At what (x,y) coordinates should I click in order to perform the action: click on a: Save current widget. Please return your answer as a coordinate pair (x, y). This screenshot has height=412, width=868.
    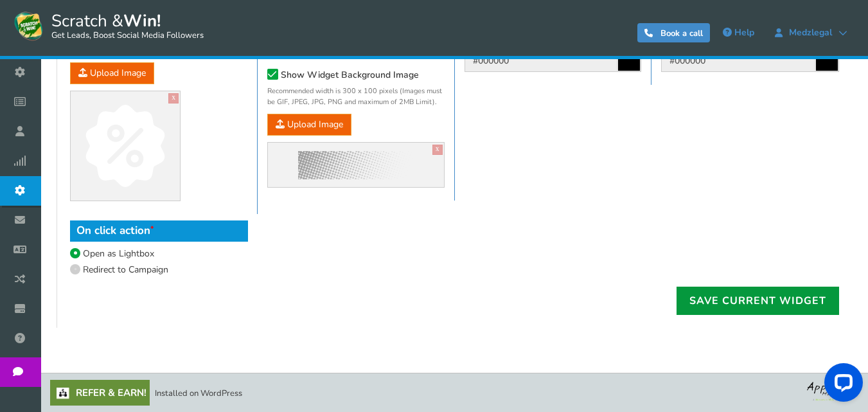
    Looking at the image, I should click on (758, 301).